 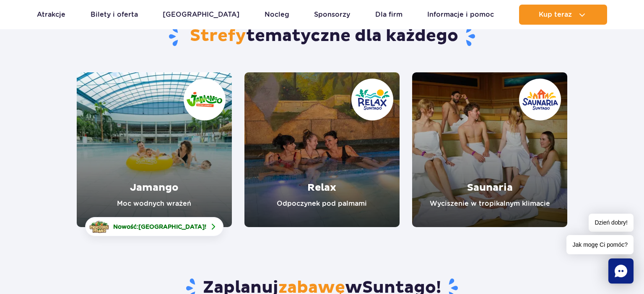 What do you see at coordinates (322, 36) in the screenshot?
I see `h1: tematyczne dla każdego` at bounding box center [322, 36].